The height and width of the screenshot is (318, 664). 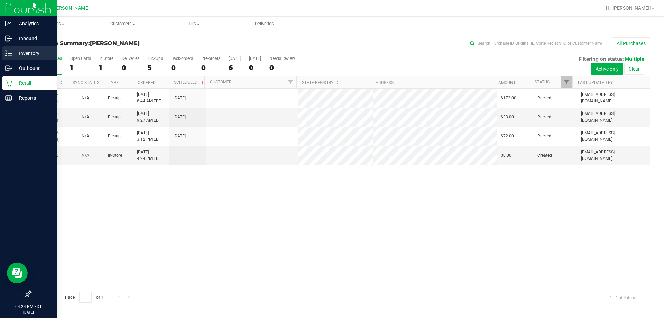 What do you see at coordinates (264, 24) in the screenshot?
I see `a: Deliveries` at bounding box center [264, 24].